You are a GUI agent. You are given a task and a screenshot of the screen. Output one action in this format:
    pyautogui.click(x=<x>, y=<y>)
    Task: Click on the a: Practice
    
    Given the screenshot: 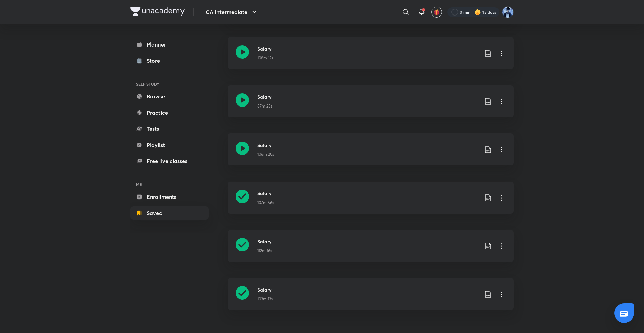 What is the action you would take?
    pyautogui.click(x=170, y=113)
    